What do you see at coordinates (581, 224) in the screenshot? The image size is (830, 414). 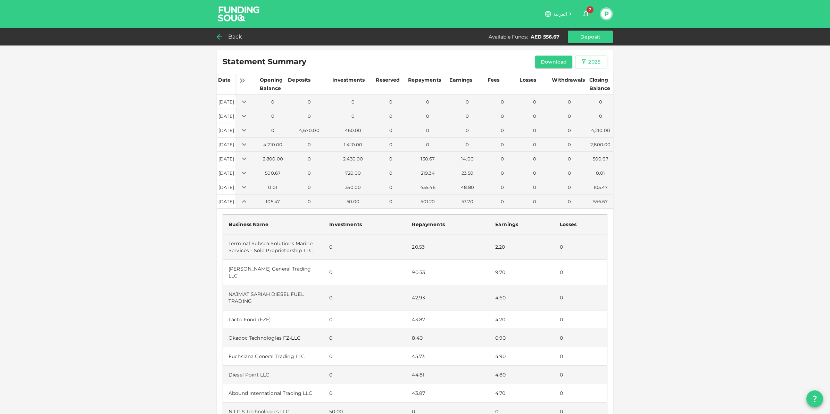 I see `th: Losses` at bounding box center [581, 224].